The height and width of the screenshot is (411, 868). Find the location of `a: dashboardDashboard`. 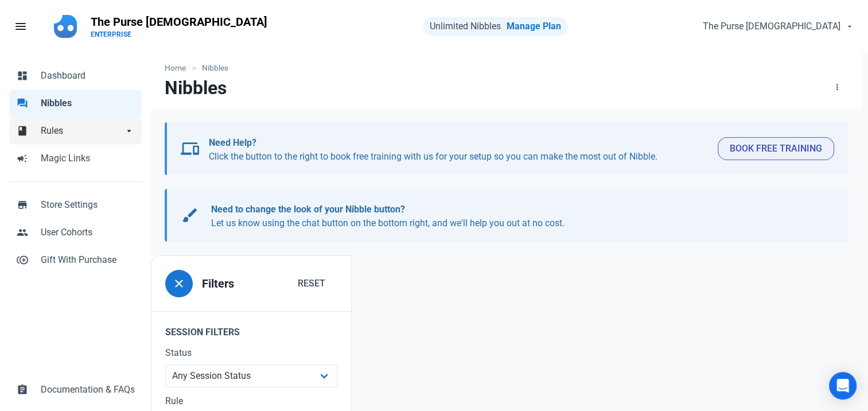

a: dashboardDashboard is located at coordinates (75, 76).